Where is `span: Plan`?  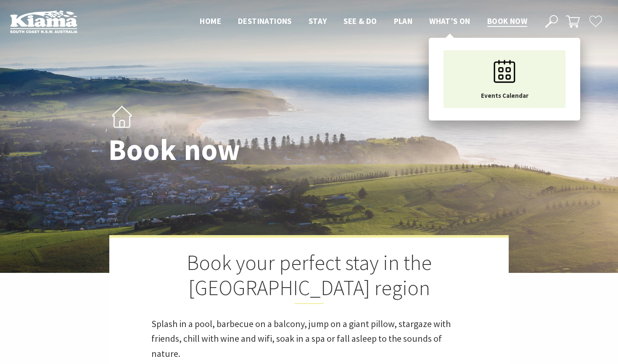
span: Plan is located at coordinates (403, 21).